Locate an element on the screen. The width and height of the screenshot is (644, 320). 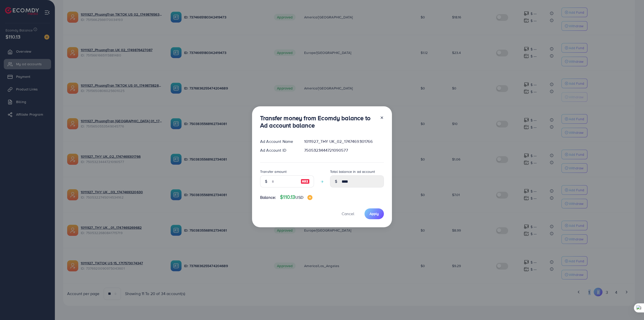
span: USD is located at coordinates (299, 197).